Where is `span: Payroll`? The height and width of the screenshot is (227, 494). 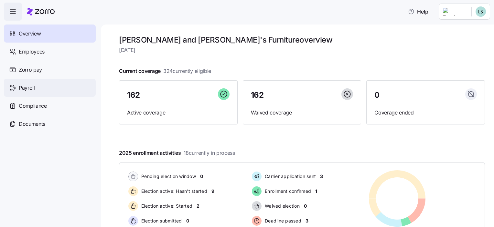 span: Payroll is located at coordinates (27, 88).